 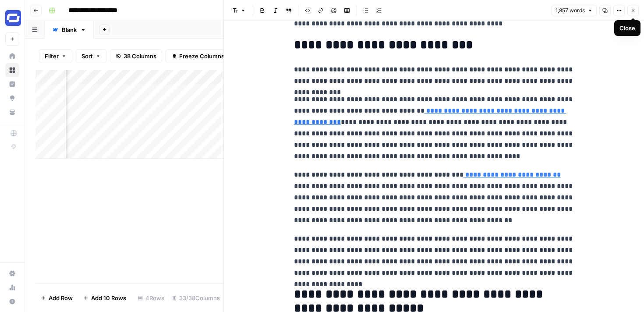 I want to click on button: Filter, so click(x=55, y=56).